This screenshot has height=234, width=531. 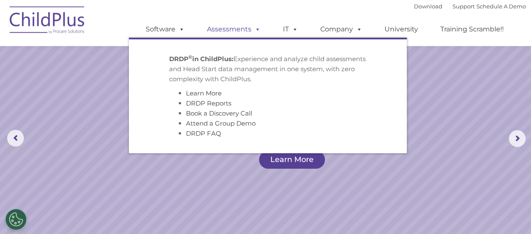 What do you see at coordinates (203, 133) in the screenshot?
I see `a: DRDP FAQ` at bounding box center [203, 133].